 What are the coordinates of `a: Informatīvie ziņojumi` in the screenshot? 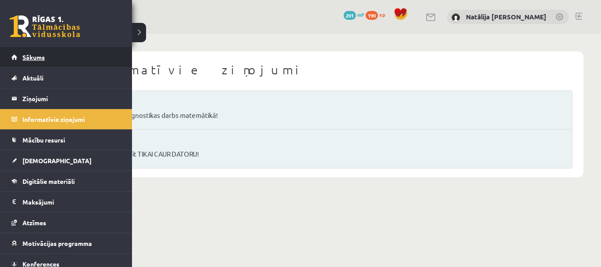 It's located at (66, 119).